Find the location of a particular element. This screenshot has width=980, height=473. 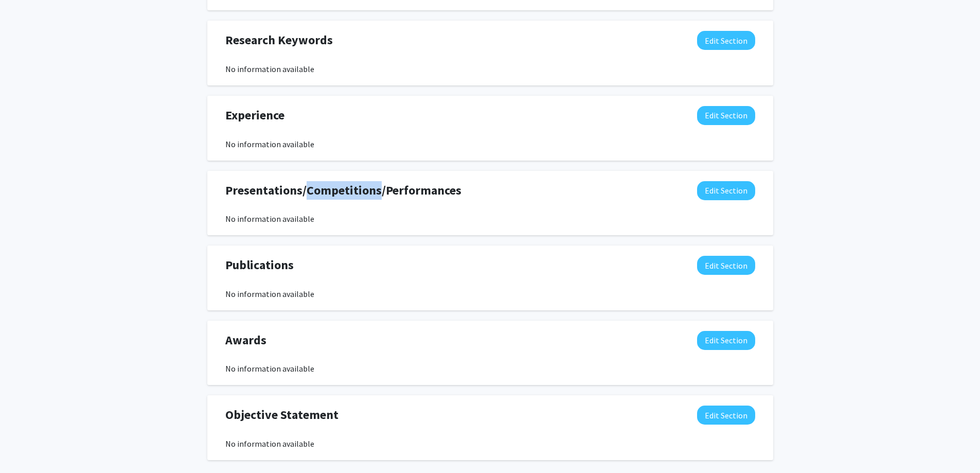

button: Edit Presentations/Competitions/Performances is located at coordinates (725, 190).